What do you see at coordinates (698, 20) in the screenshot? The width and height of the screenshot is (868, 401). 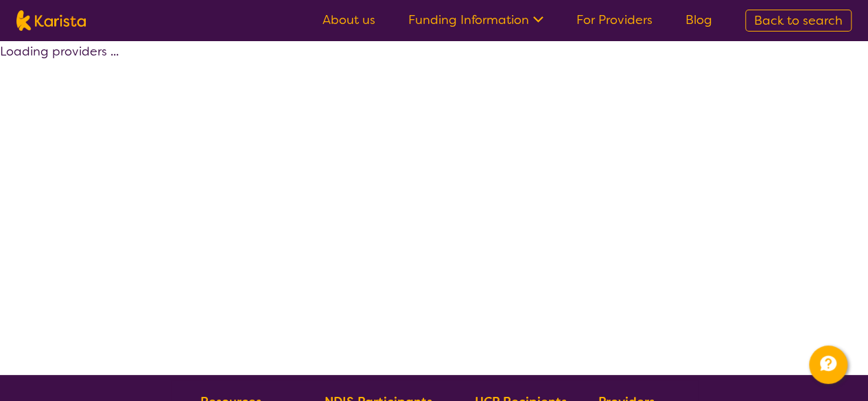 I see `a: Blog` at bounding box center [698, 20].